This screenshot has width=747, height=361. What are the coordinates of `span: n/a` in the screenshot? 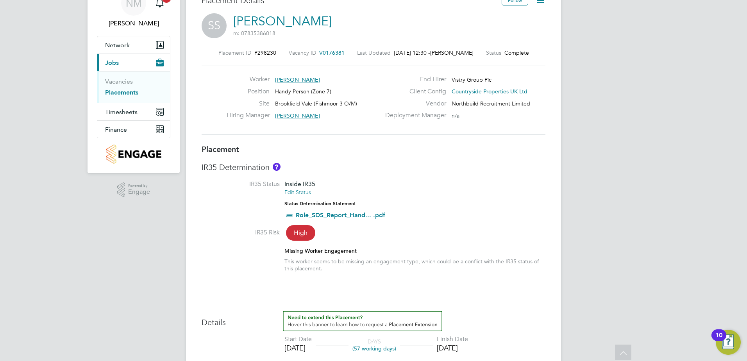 It's located at (456, 116).